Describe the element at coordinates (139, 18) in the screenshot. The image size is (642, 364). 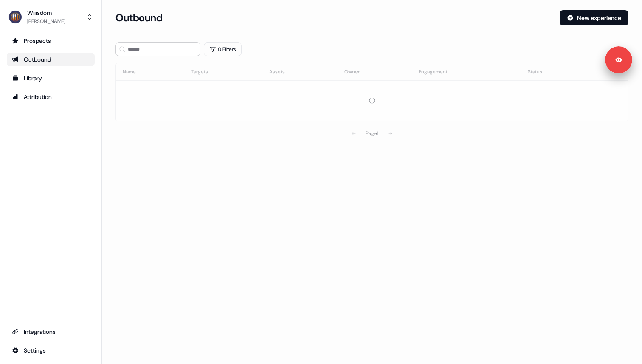
I see `h3: Outbound` at that location.